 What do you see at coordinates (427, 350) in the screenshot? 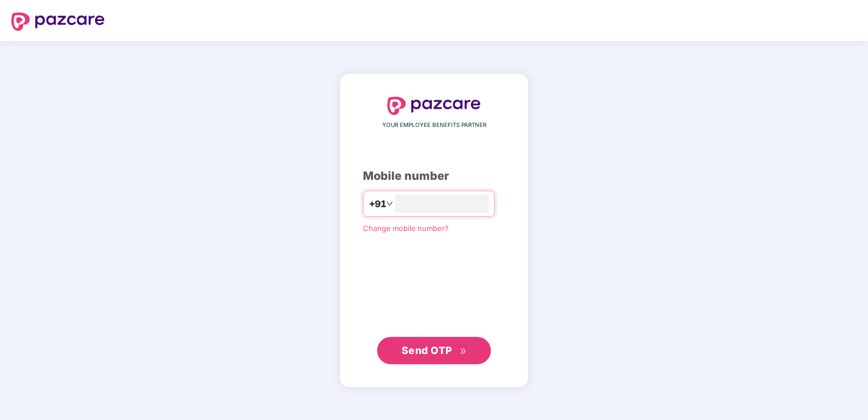
I see `span: Send OTP` at bounding box center [427, 350].